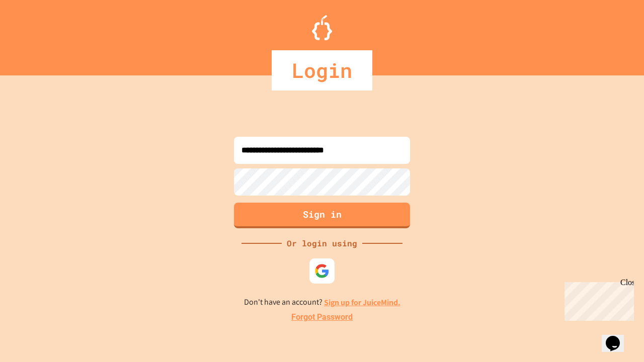 Image resolution: width=644 pixels, height=362 pixels. What do you see at coordinates (322, 215) in the screenshot?
I see `button: Sign in` at bounding box center [322, 215].